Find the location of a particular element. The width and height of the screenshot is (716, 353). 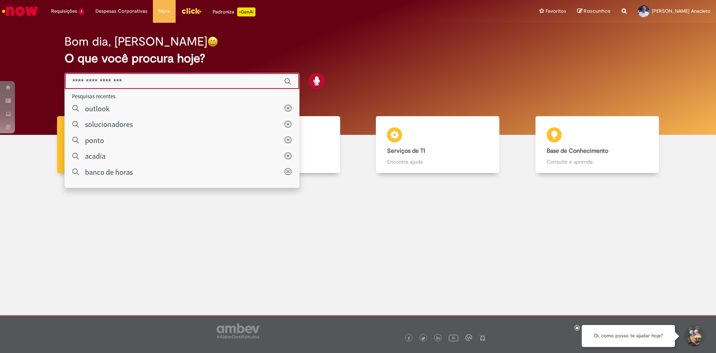

p: +GenAi is located at coordinates (246, 12).